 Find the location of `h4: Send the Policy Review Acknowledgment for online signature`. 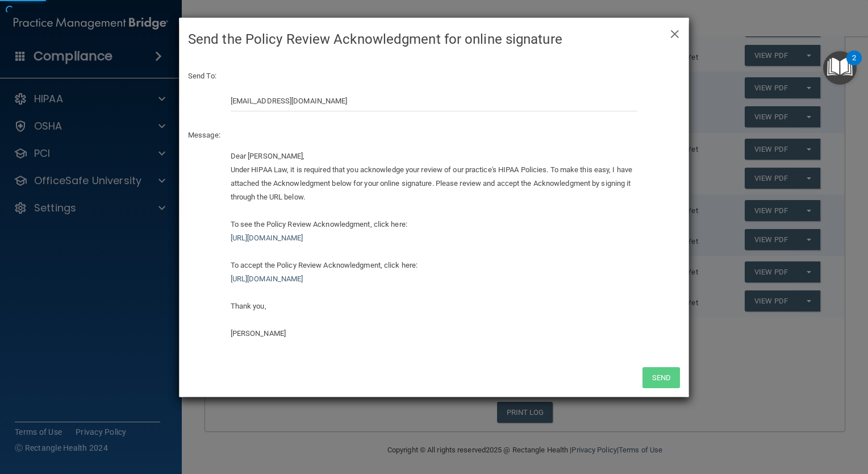

h4: Send the Policy Review Acknowledgment for online signature is located at coordinates (434, 39).